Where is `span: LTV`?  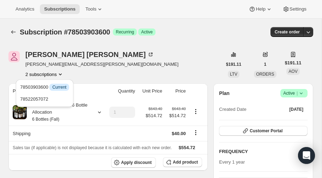 span: LTV is located at coordinates (233, 74).